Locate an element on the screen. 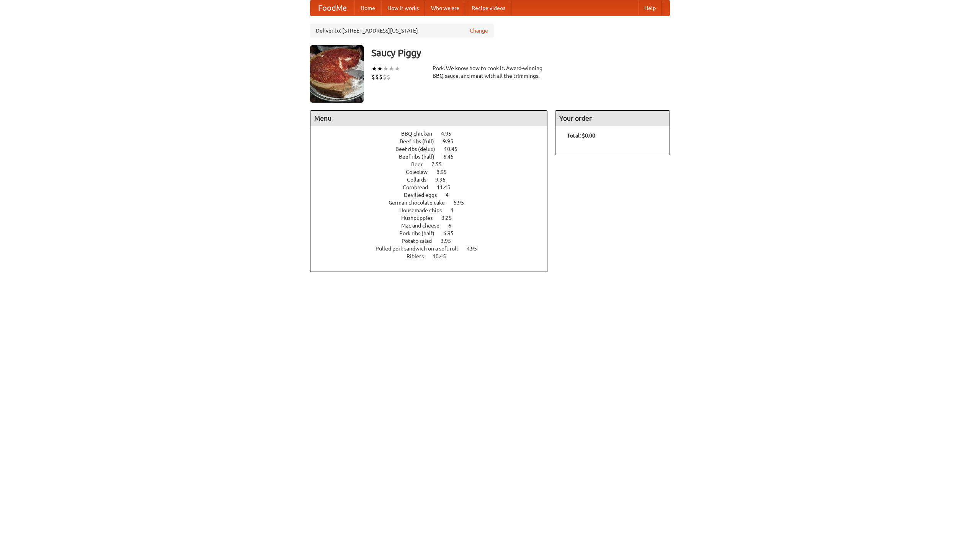 This screenshot has width=980, height=542. a: Pork ribs (half) 6.95 is located at coordinates (434, 233).